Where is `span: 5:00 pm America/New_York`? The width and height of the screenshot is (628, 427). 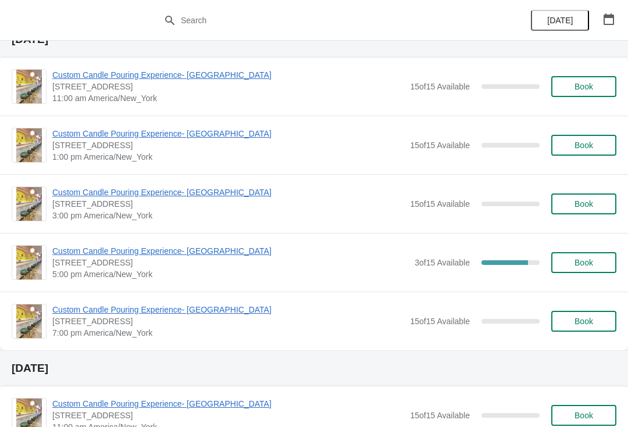 span: 5:00 pm America/New_York is located at coordinates (230, 274).